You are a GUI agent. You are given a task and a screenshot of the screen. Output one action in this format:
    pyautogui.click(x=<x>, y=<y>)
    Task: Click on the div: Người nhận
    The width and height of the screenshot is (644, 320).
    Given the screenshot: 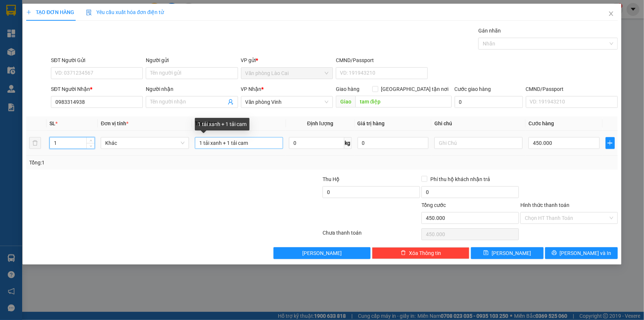 What is the action you would take?
    pyautogui.click(x=191, y=89)
    